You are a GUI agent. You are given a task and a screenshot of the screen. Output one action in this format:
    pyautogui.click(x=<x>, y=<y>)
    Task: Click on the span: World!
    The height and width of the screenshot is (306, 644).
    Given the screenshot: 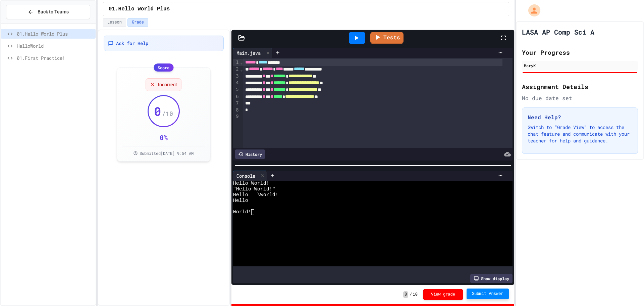 What is the action you would take?
    pyautogui.click(x=242, y=212)
    